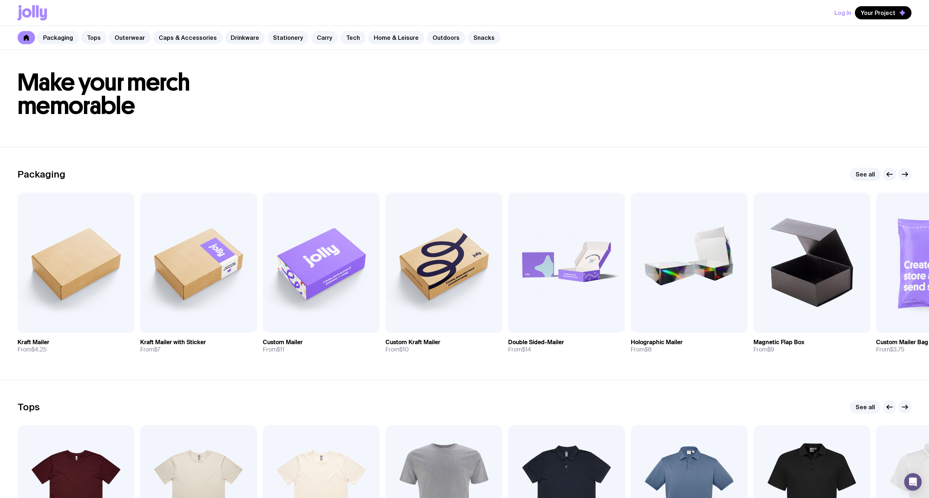 This screenshot has height=498, width=929. What do you see at coordinates (325, 38) in the screenshot?
I see `a: Carry` at bounding box center [325, 38].